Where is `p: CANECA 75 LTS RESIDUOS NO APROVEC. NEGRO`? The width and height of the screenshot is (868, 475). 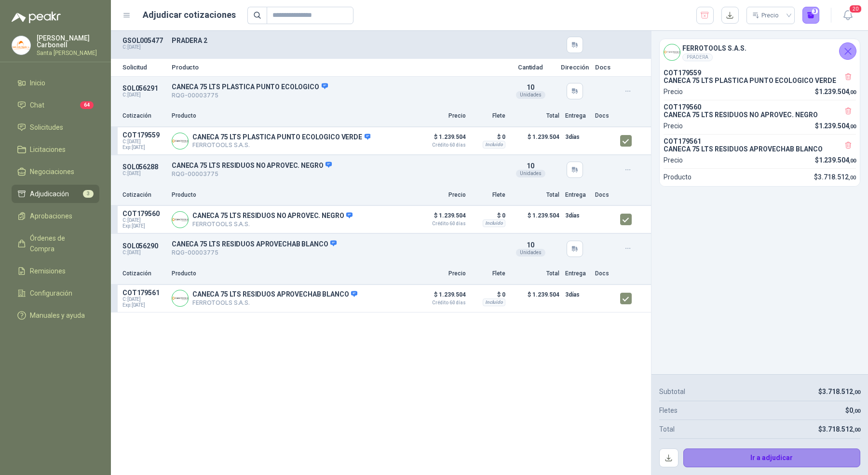
p: CANECA 75 LTS RESIDUOS NO APROVEC. NEGRO is located at coordinates (336, 165).